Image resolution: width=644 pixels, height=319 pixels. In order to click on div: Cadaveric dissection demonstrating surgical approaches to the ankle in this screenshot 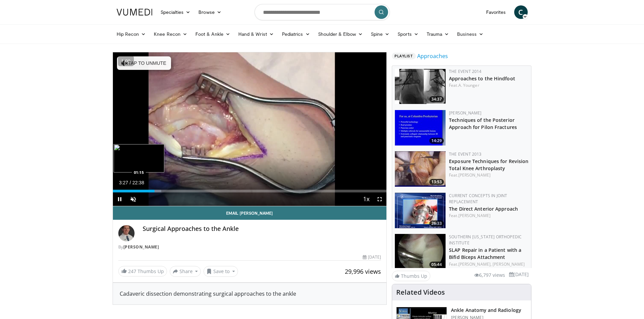, I will do `click(250, 294)`.